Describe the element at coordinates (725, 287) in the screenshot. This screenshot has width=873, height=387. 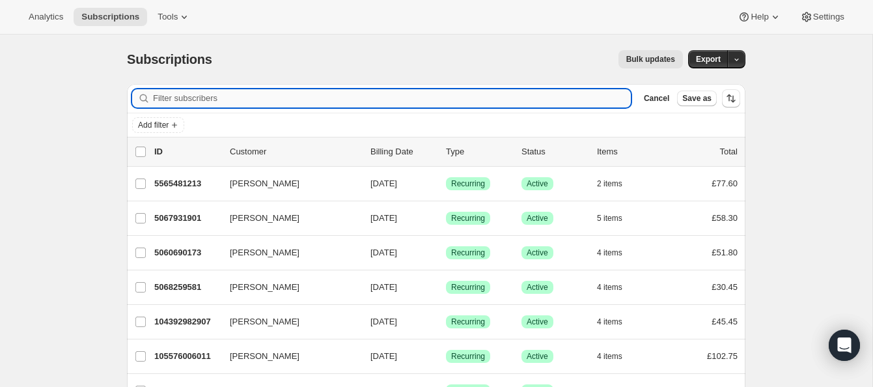
I see `span: £30.45` at that location.